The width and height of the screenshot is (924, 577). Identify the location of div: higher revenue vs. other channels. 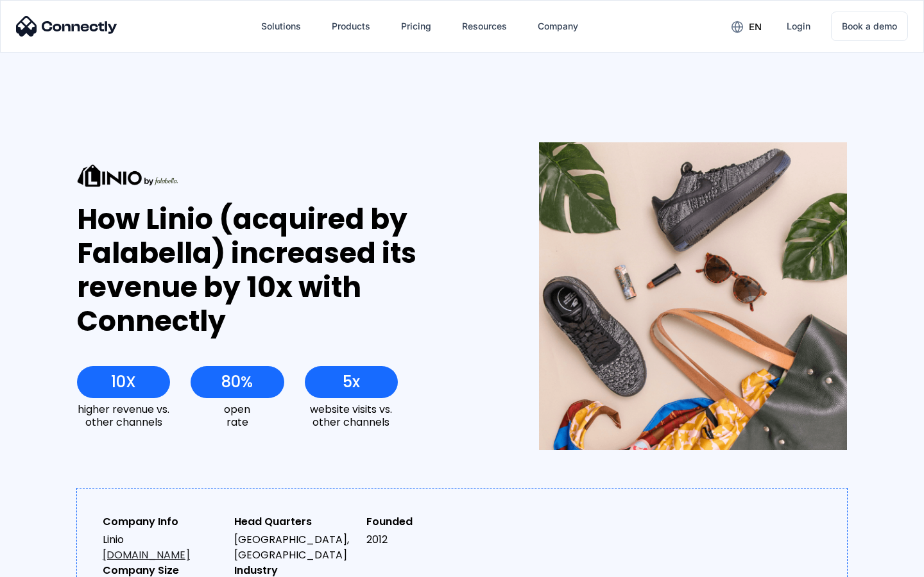
(123, 416).